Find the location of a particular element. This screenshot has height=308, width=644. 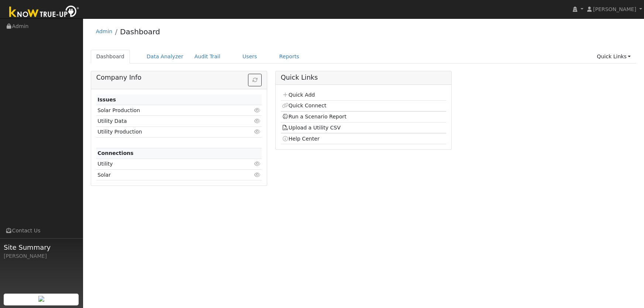

a: Admin is located at coordinates (104, 31).